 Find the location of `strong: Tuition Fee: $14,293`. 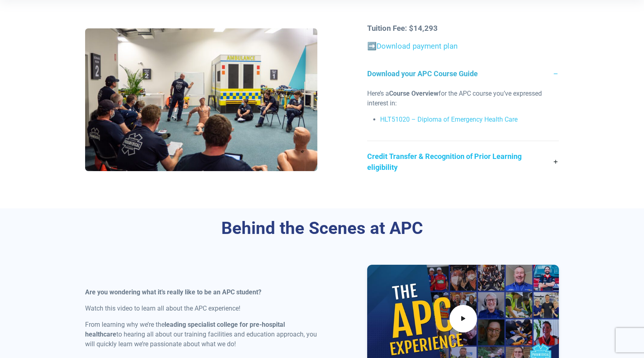

strong: Tuition Fee: $14,293 is located at coordinates (402, 29).